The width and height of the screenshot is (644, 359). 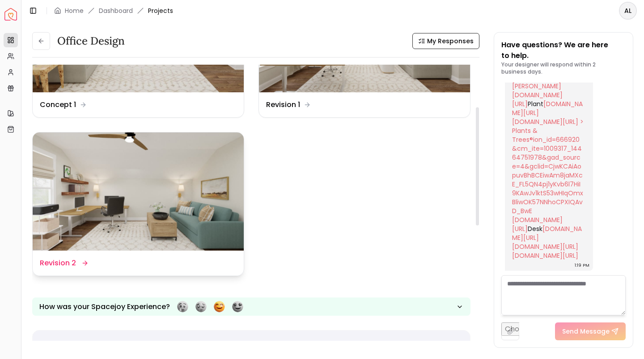 I want to click on div: 1:19 PM, so click(x=581, y=266).